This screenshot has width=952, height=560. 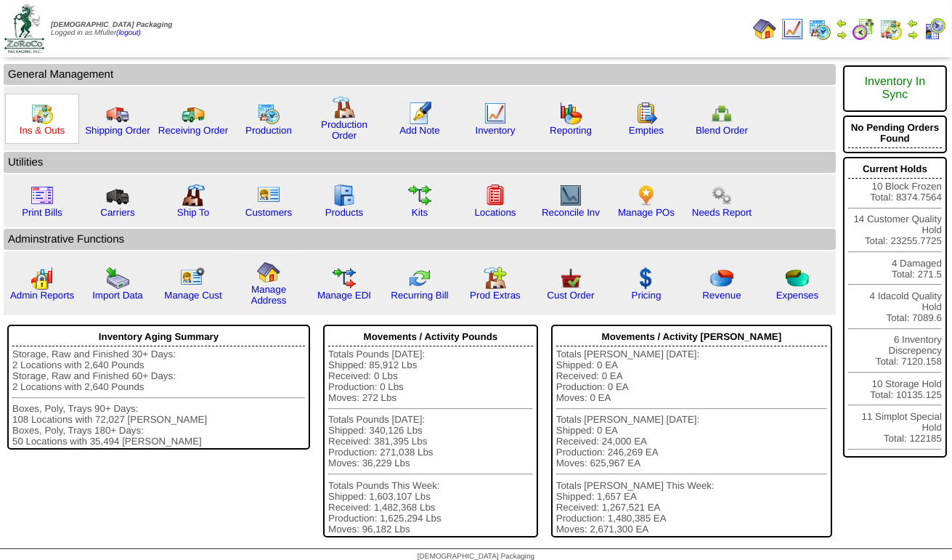 I want to click on a: Import Data, so click(x=118, y=295).